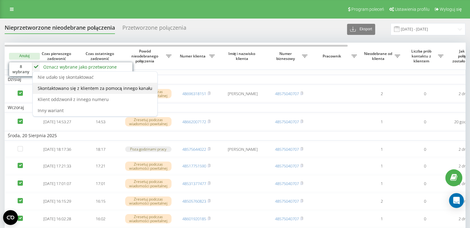  Describe the element at coordinates (368, 9) in the screenshot. I see `span: Program poleceń` at that location.